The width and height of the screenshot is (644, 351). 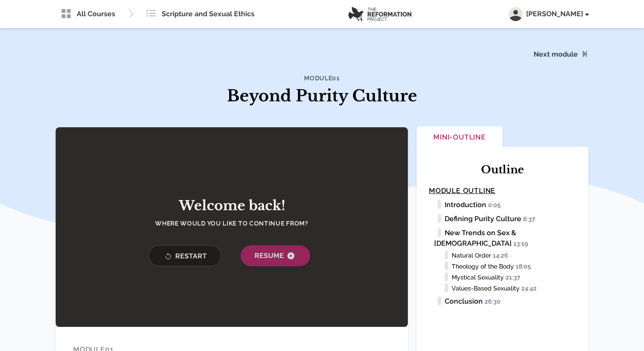 What do you see at coordinates (200, 14) in the screenshot?
I see `a: Scripture and Sexual Ethics` at bounding box center [200, 14].